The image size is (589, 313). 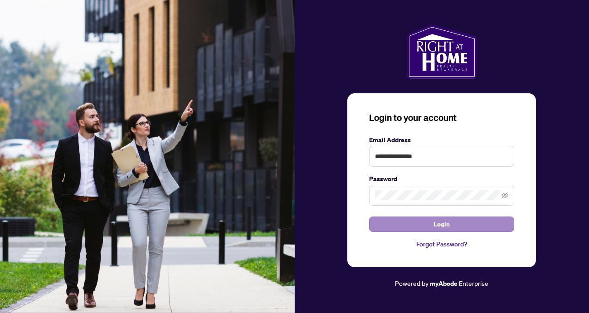 What do you see at coordinates (442, 179) in the screenshot?
I see `label: Password` at bounding box center [442, 179].